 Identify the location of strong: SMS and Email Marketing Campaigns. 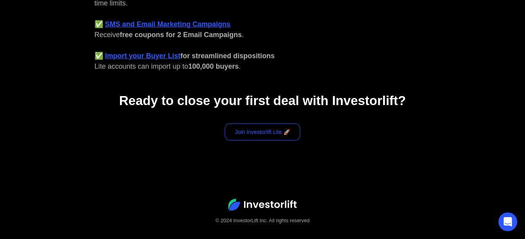
(168, 24).